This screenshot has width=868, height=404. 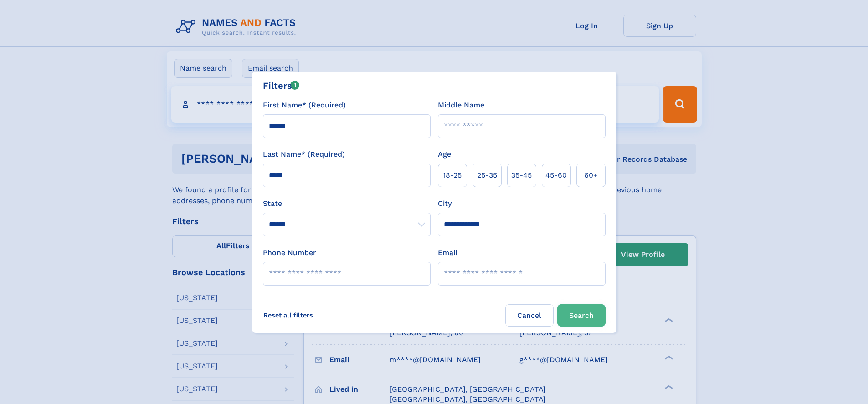 I want to click on div: Filters, so click(x=281, y=86).